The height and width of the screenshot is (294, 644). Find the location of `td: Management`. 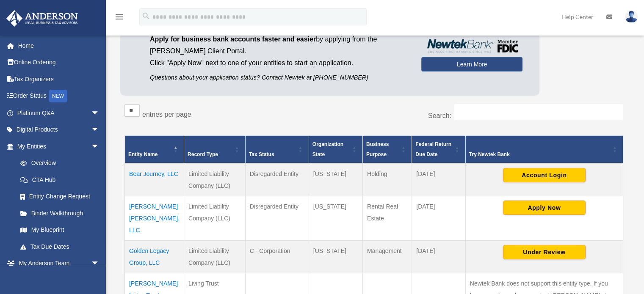

td: Management is located at coordinates (387, 257).